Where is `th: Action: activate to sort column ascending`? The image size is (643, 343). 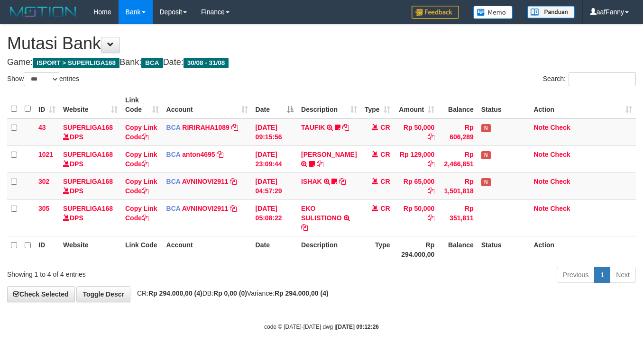 th: Action: activate to sort column ascending is located at coordinates (583, 105).